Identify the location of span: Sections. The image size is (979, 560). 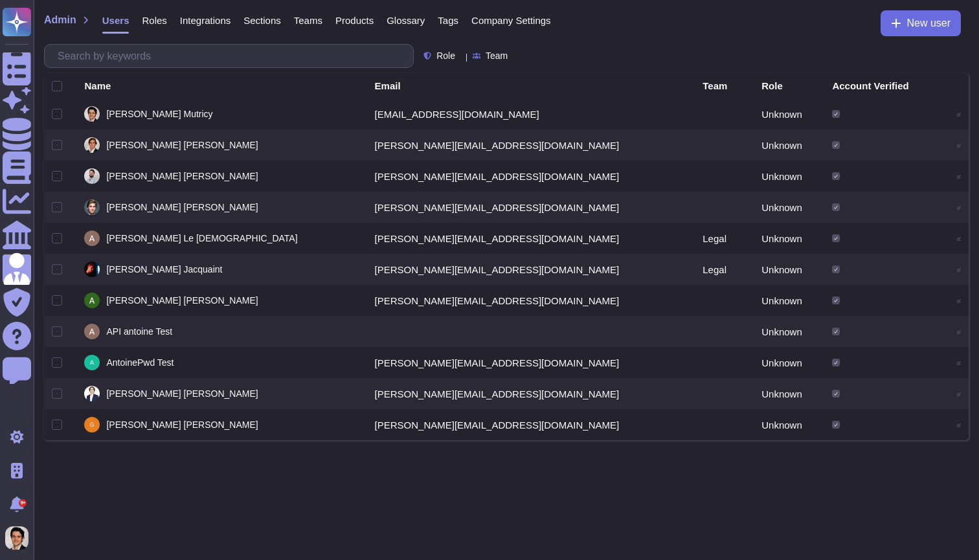
(262, 20).